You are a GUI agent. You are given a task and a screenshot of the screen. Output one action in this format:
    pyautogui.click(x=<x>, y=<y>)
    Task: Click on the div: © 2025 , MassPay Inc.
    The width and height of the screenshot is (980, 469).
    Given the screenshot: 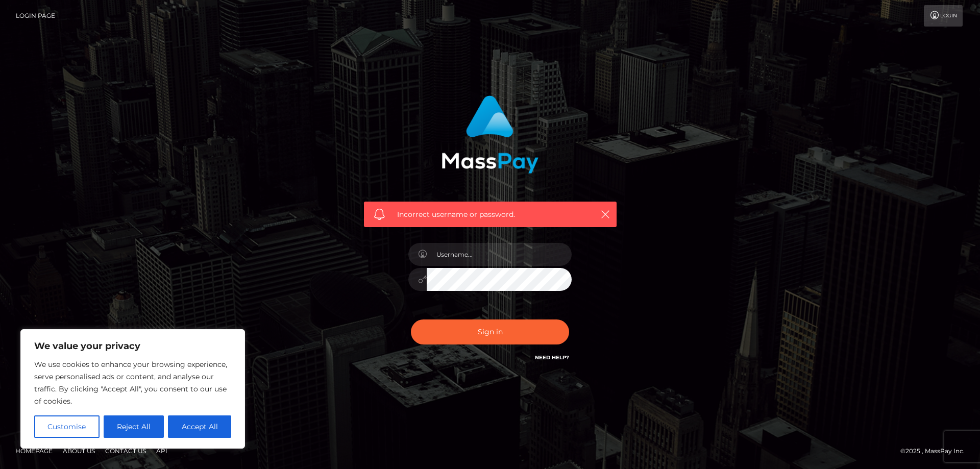 What is the action you would take?
    pyautogui.click(x=936, y=451)
    